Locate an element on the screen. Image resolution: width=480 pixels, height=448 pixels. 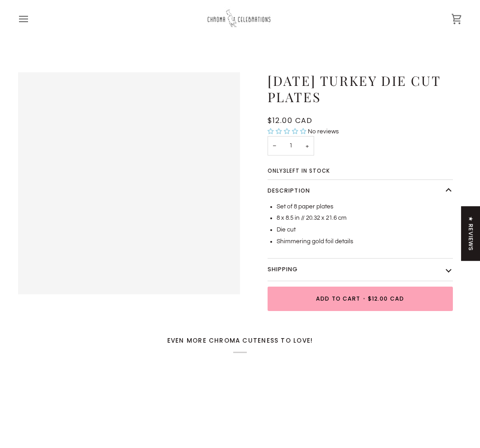
button: Shipping is located at coordinates (360, 269).